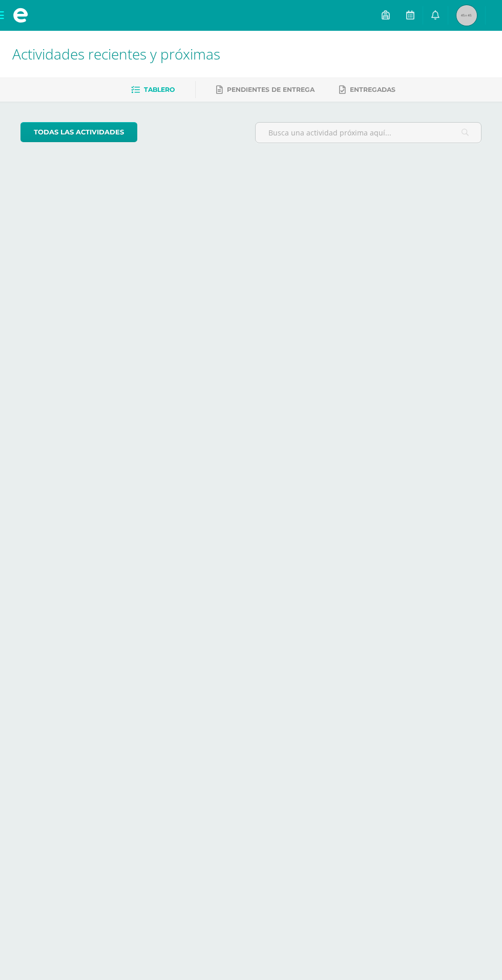  What do you see at coordinates (368, 132) in the screenshot?
I see `input: Busca una actividad próxima aquí...` at bounding box center [368, 132].